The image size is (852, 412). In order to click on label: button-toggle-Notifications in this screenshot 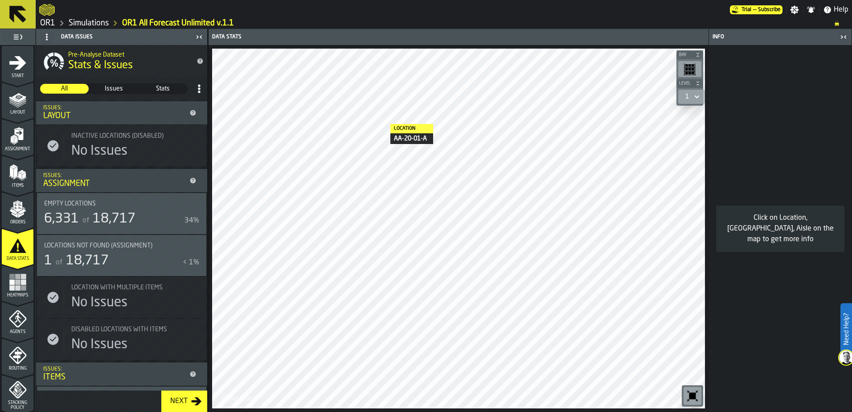, I will do `click(811, 10)`.